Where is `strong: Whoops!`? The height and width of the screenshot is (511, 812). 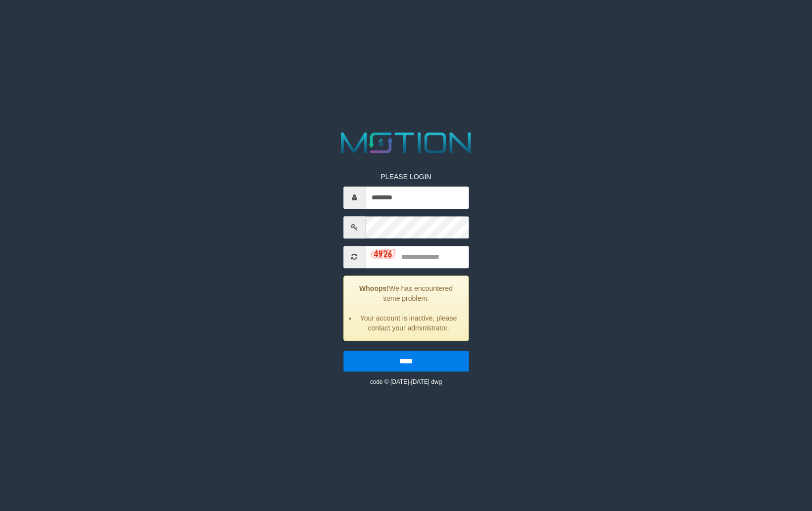 strong: Whoops! is located at coordinates (374, 288).